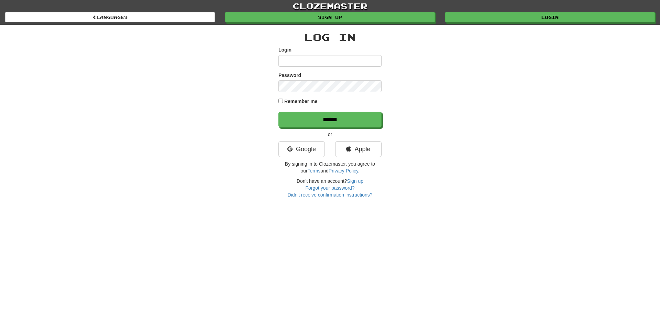 The height and width of the screenshot is (313, 660). What do you see at coordinates (550, 17) in the screenshot?
I see `a: Login` at bounding box center [550, 17].